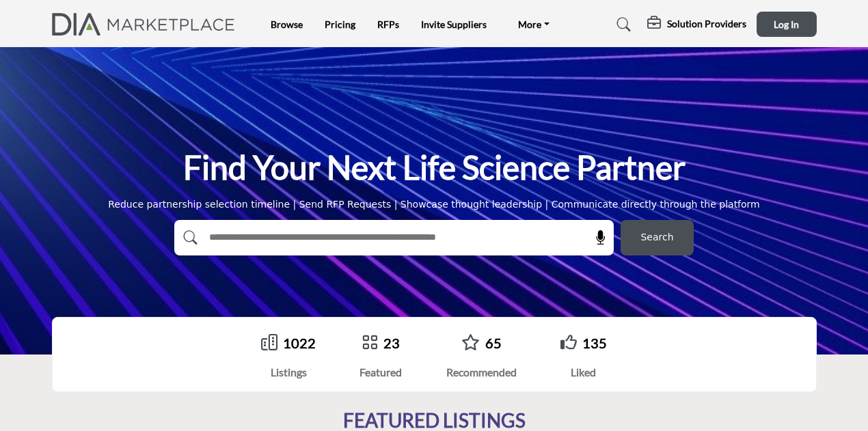 The height and width of the screenshot is (431, 868). I want to click on h1: Find Your Next Life Science Partner, so click(434, 168).